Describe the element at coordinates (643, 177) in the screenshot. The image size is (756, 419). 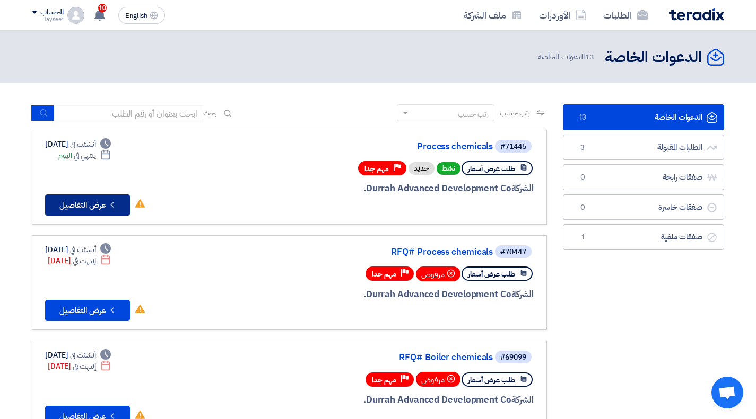
I see `a: صفقات رابحة0` at that location.